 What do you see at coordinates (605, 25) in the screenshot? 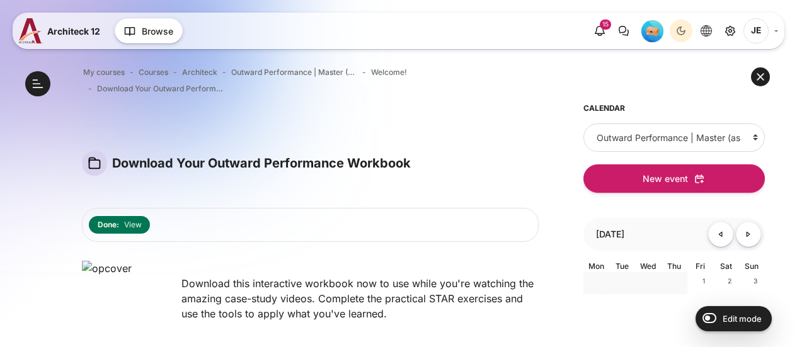
I see `div: 15` at bounding box center [605, 25].